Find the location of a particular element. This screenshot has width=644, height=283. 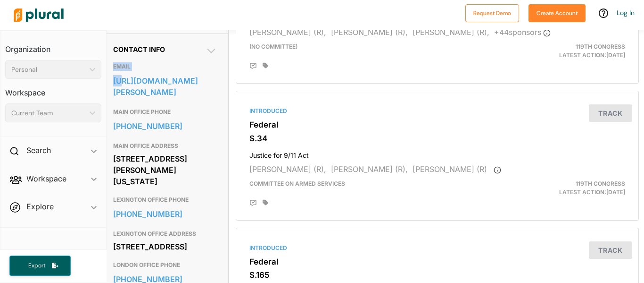

span: Committee on Armed Services is located at coordinates (297, 183).